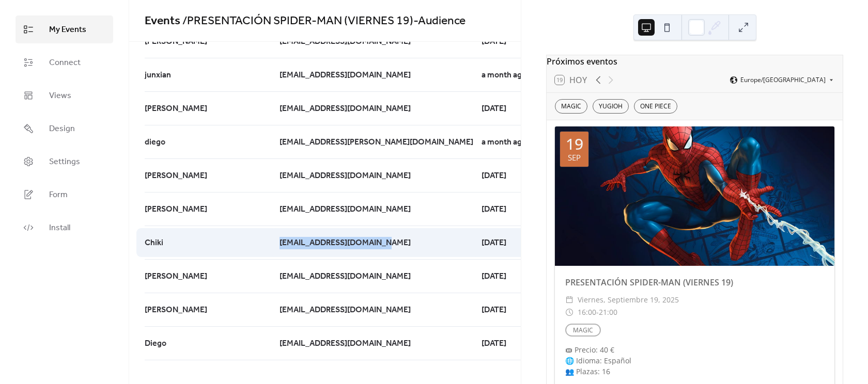 This screenshot has height=384, width=868. I want to click on div: Próximos eventos, so click(694, 61).